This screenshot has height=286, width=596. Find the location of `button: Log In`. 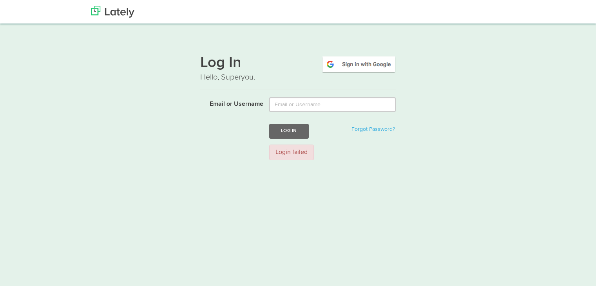

button: Log In is located at coordinates (289, 131).